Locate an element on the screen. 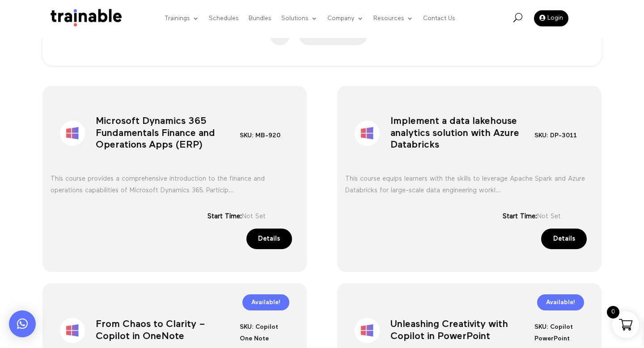  h1: Implement a data lakehouse analytics solution with Azure Databricks is located at coordinates (462, 135).